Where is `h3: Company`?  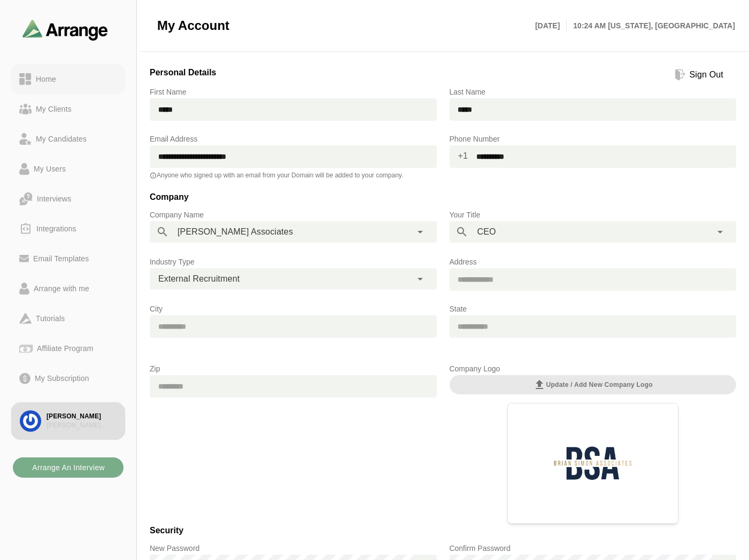
h3: Company is located at coordinates (442, 199).